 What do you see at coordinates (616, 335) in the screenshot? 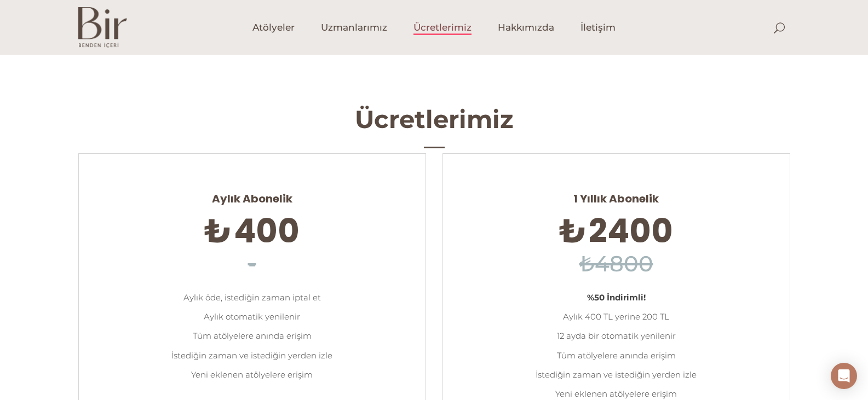
I see `li: 12 ayda bir otomatik yenilenir` at bounding box center [616, 335].